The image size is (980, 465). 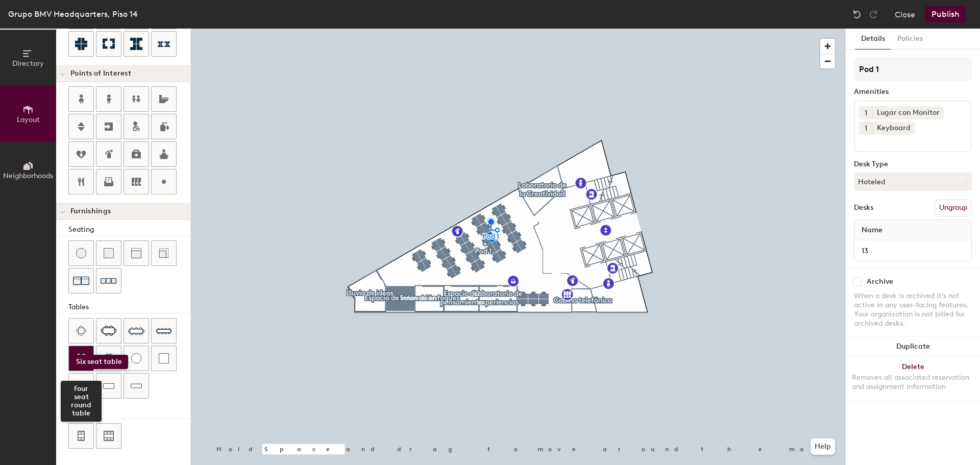 I want to click on button: Table (1x4), so click(x=136, y=386).